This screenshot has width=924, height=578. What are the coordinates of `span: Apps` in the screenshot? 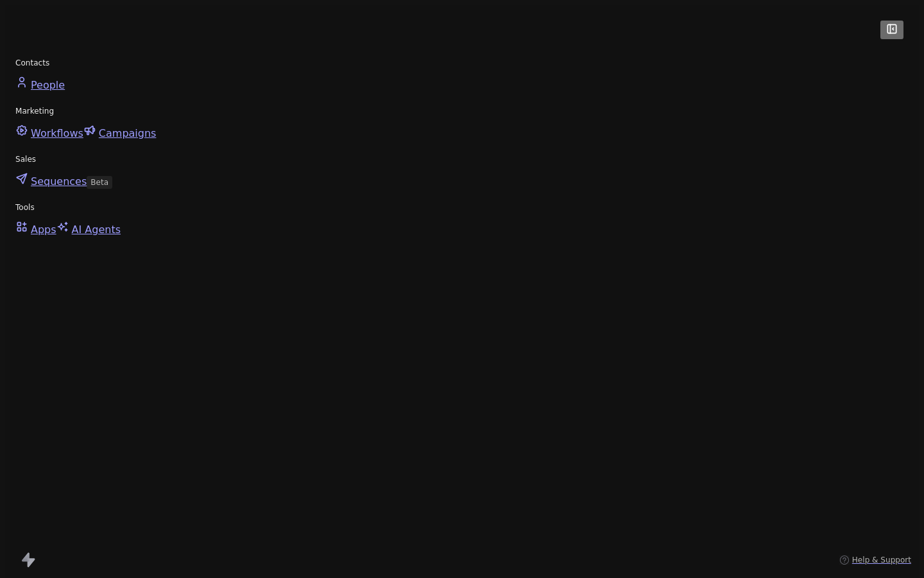 It's located at (44, 229).